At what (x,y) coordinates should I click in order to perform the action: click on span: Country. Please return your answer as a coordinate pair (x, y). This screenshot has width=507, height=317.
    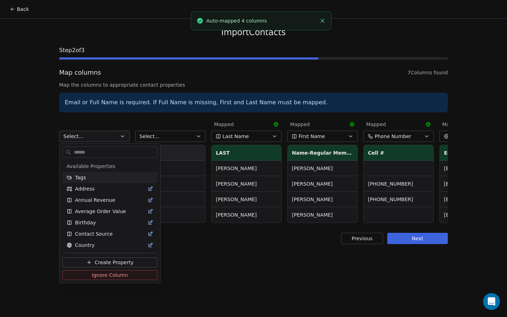
    Looking at the image, I should click on (85, 245).